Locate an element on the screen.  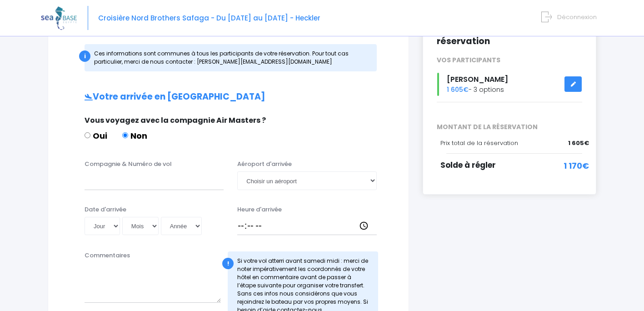
label: Aéroport d'arrivée is located at coordinates (265, 164).